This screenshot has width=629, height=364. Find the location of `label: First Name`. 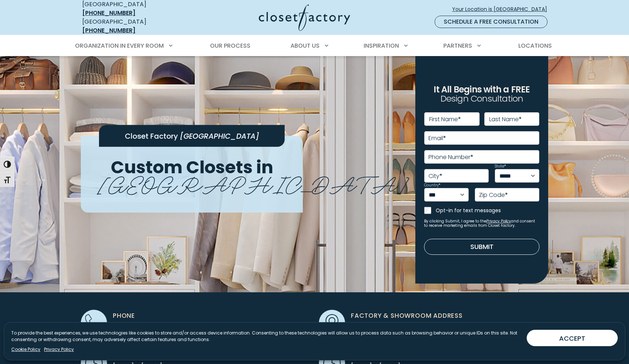

label: First Name is located at coordinates (445, 120).